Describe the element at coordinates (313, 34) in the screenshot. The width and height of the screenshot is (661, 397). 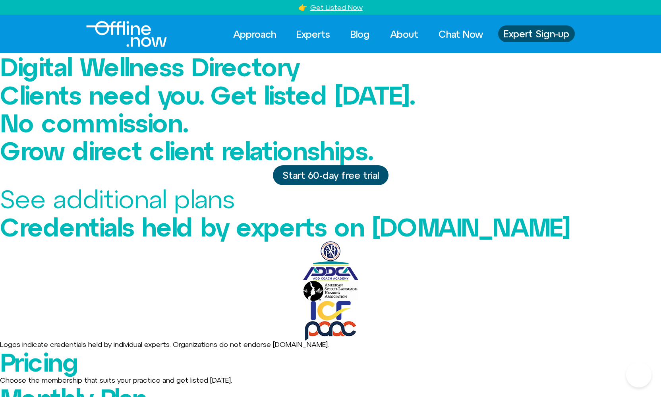
I see `a: Experts` at that location.